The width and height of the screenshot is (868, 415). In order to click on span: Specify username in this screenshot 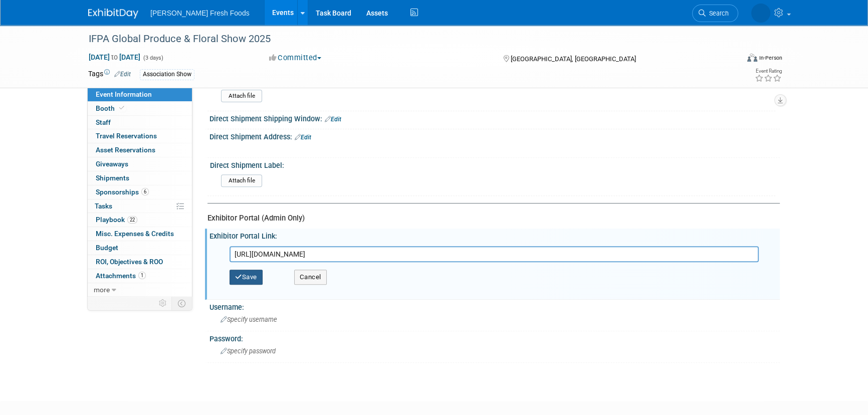, I will do `click(249, 319)`.